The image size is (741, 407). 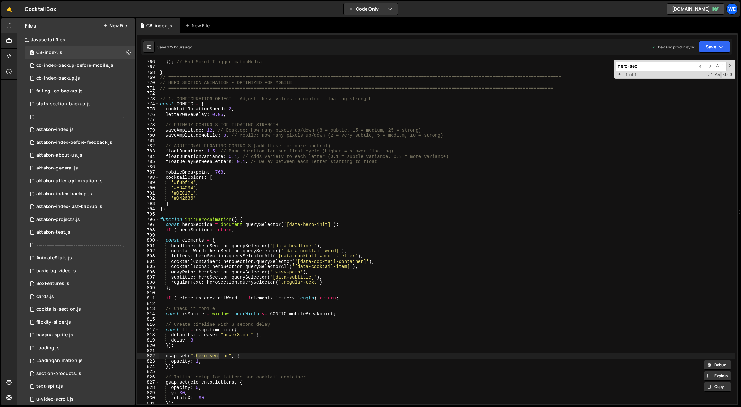 I want to click on div: 12094/34793.js, so click(x=80, y=297).